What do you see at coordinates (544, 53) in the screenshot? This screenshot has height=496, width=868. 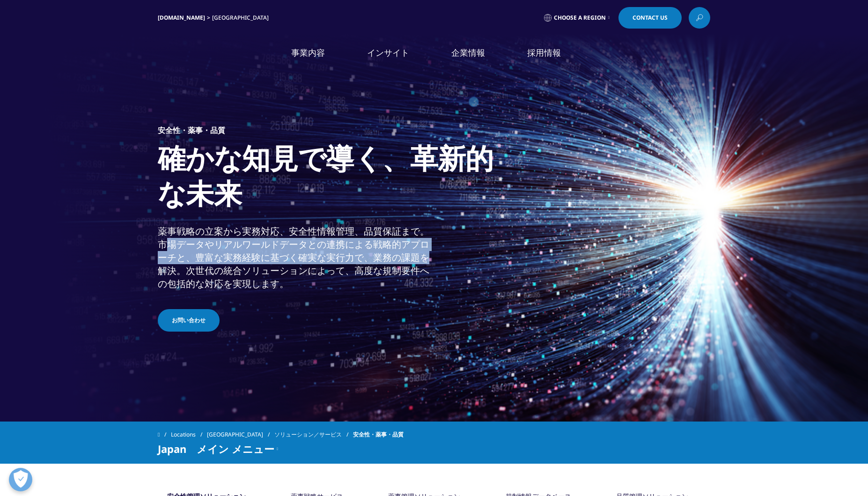 I see `a: 採用情報` at bounding box center [544, 53].